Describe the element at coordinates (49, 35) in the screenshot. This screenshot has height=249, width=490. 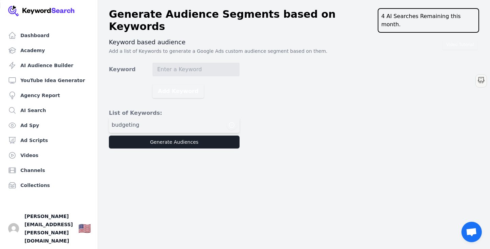
I see `a: Dashboard` at that location.